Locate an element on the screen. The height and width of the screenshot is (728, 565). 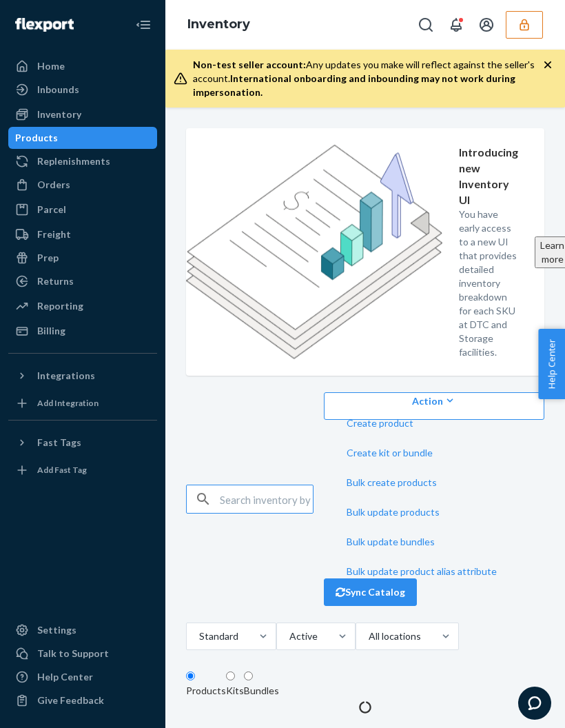
a: Home is located at coordinates (83, 66).